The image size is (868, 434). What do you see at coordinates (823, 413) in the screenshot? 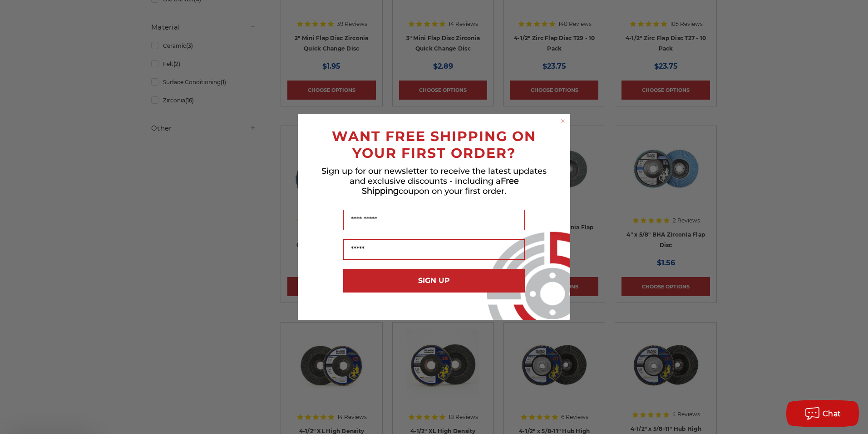
I see `button: Chat` at bounding box center [823, 413].